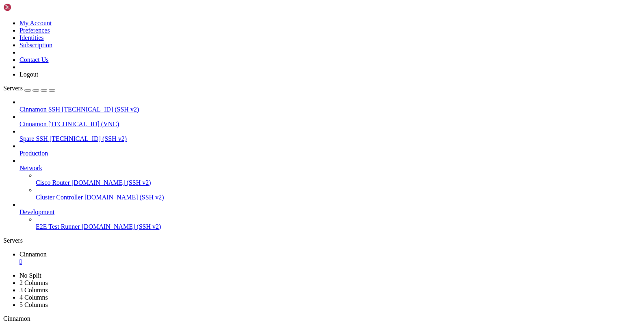 This screenshot has width=624, height=322. Describe the element at coordinates (312, 240) in the screenshot. I see `div: Servers` at that location.